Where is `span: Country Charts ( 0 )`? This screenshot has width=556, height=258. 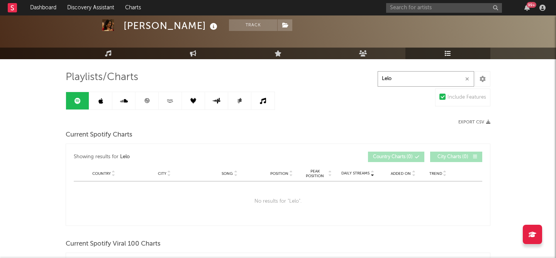 span: Country Charts ( 0 ) is located at coordinates (393, 157).